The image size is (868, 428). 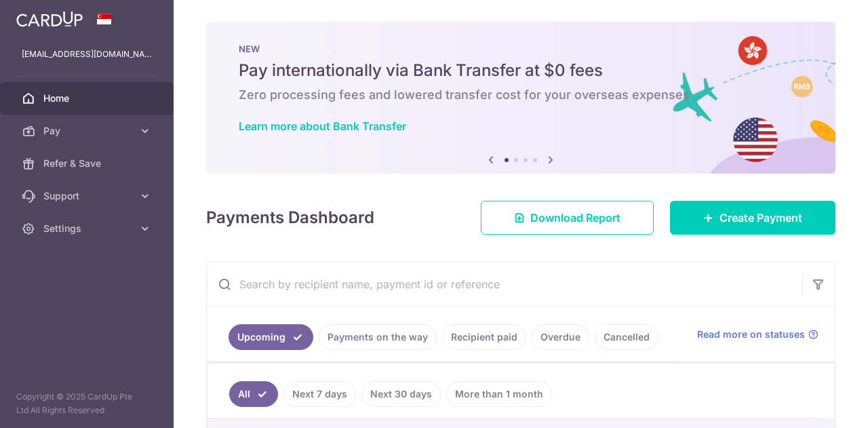 What do you see at coordinates (521, 98) in the screenshot?
I see `img: Bank transfer banner` at bounding box center [521, 98].